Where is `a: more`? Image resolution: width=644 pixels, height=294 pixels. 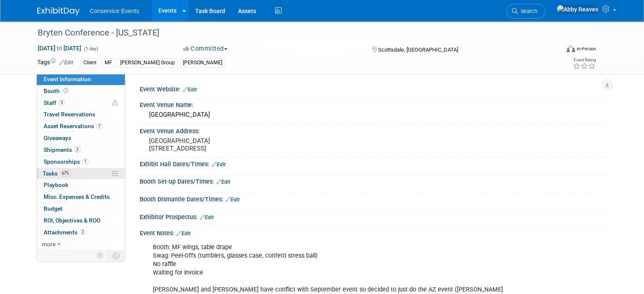 a: more is located at coordinates (81, 244).